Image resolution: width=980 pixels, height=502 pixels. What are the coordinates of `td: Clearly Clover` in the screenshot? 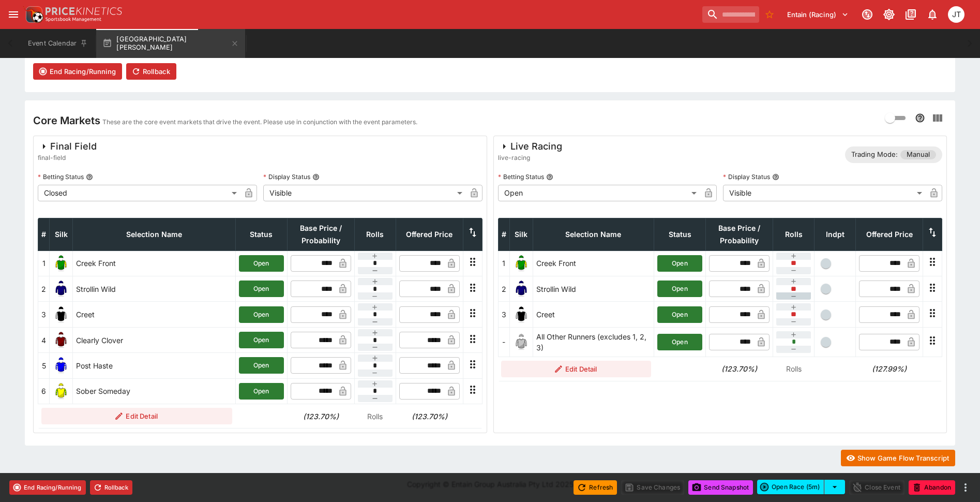 It's located at (154, 339).